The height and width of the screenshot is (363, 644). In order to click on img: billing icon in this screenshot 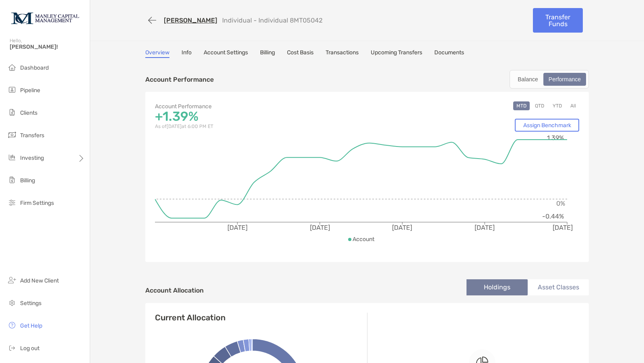, I will do `click(12, 180)`.